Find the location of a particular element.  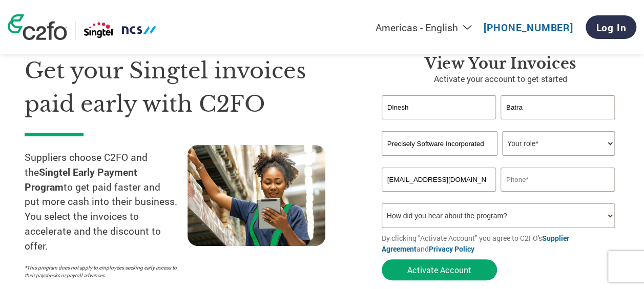

h3: View Your Invoices is located at coordinates (501, 64).